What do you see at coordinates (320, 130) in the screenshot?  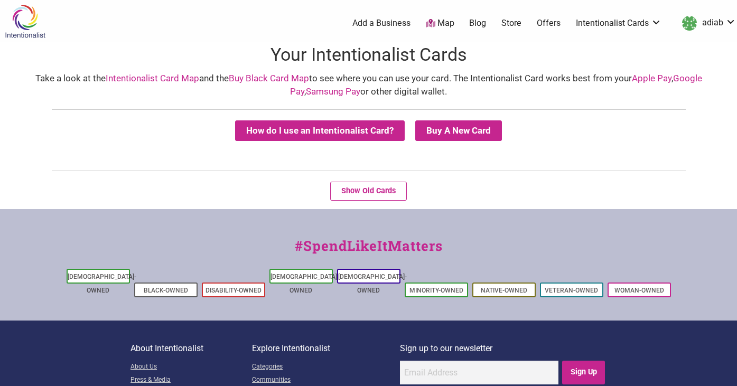 I see `button: How do I use an Intentionalist Card?` at bounding box center [320, 130].